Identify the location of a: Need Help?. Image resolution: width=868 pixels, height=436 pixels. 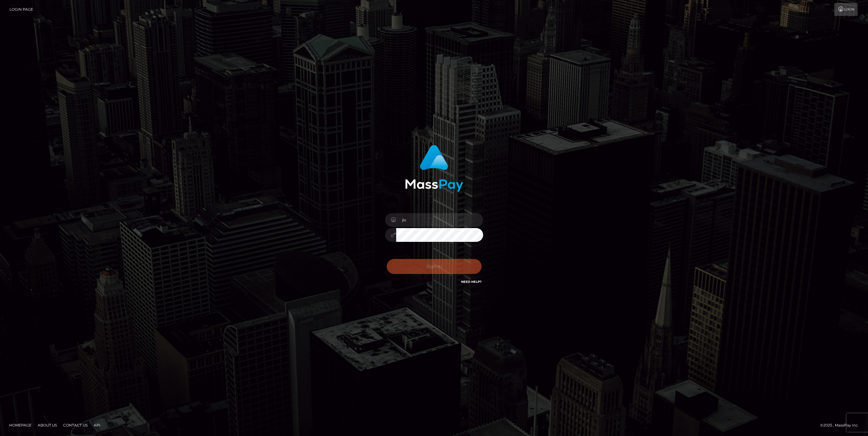
(471, 282).